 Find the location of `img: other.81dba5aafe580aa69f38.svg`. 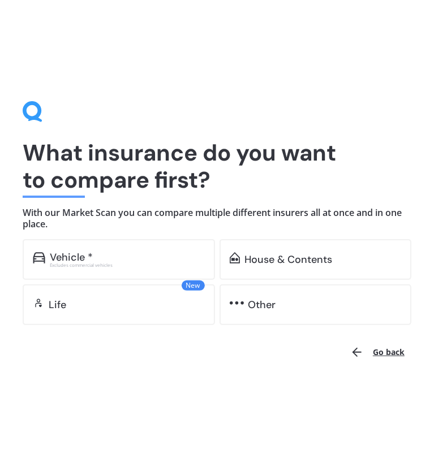

img: other.81dba5aafe580aa69f38.svg is located at coordinates (237, 303).